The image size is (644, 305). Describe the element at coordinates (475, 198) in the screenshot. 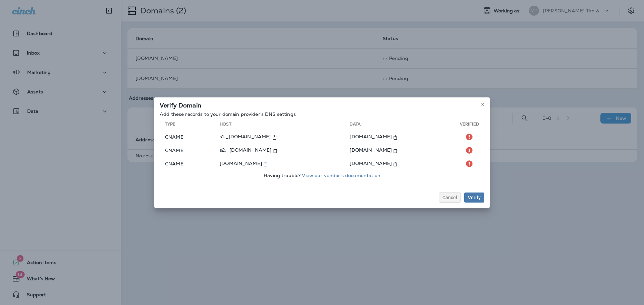

I see `button: Verify` at that location.